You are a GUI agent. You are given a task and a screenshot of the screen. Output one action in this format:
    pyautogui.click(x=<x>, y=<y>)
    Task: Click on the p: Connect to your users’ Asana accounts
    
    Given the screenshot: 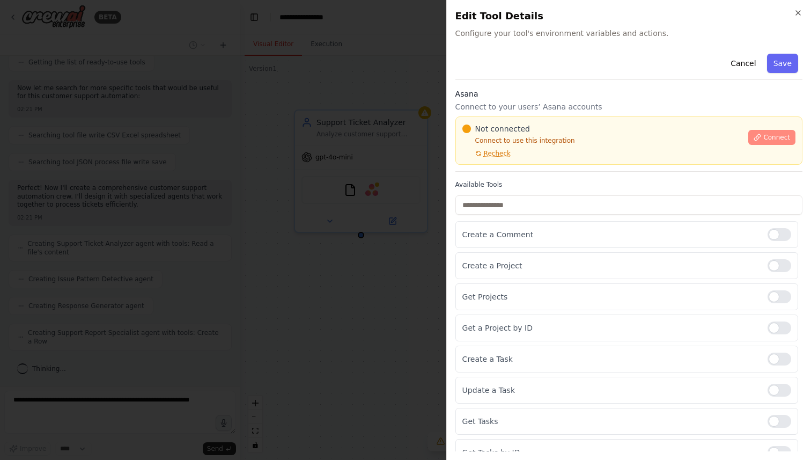 What is the action you would take?
    pyautogui.click(x=629, y=107)
    